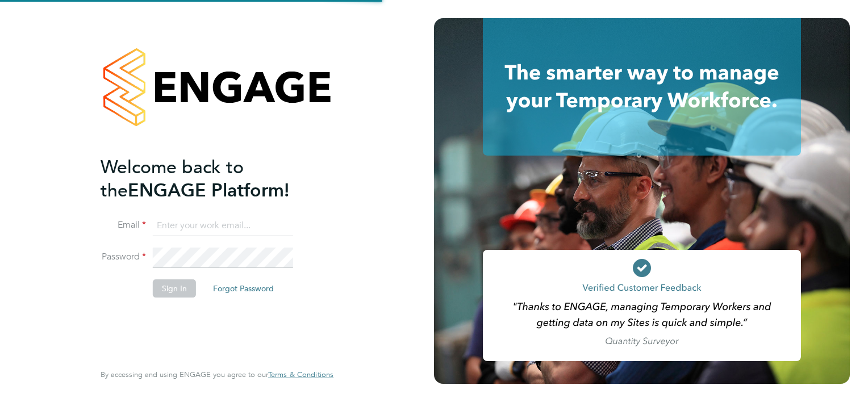 This screenshot has width=868, height=402. I want to click on label: Email, so click(123, 225).